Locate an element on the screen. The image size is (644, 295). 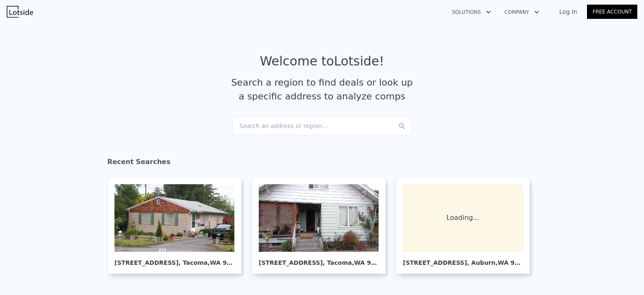
img: Lotside is located at coordinates (20, 12).